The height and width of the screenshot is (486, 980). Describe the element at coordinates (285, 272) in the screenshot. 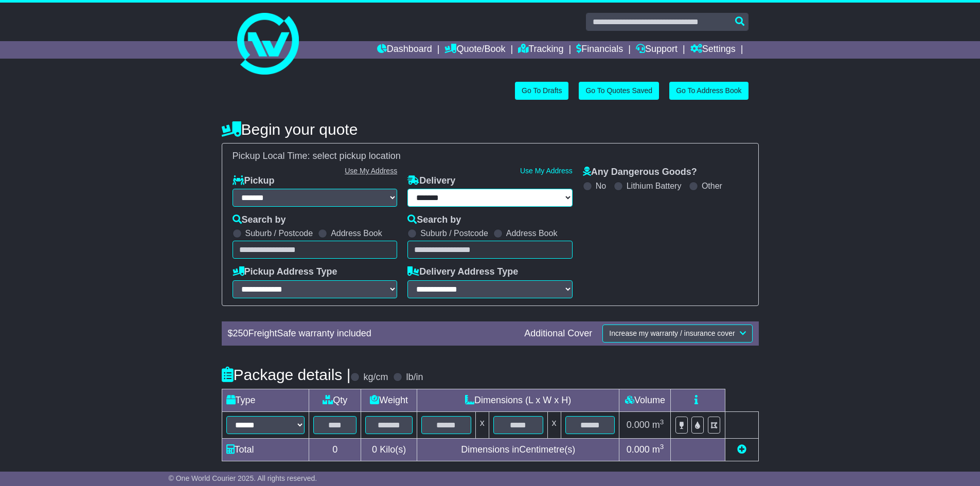

I see `label: Pickup Address Type` at that location.